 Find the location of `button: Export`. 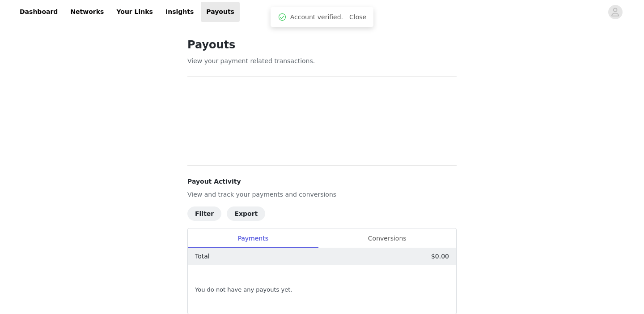

button: Export is located at coordinates (246, 214).